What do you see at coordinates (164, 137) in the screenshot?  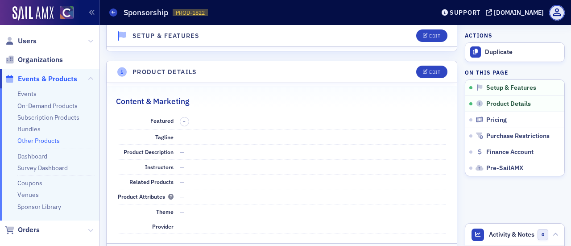 I see `span: Tagline` at bounding box center [164, 137].